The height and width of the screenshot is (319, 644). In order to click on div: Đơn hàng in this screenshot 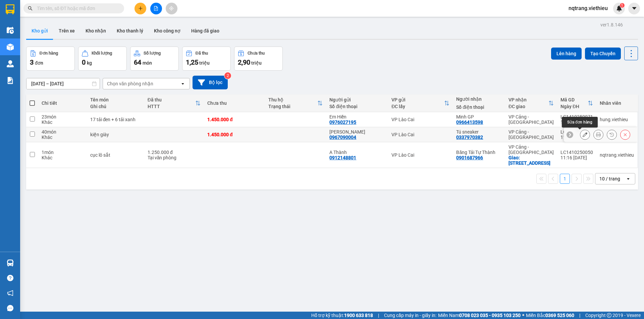, I will do `click(49, 53)`.